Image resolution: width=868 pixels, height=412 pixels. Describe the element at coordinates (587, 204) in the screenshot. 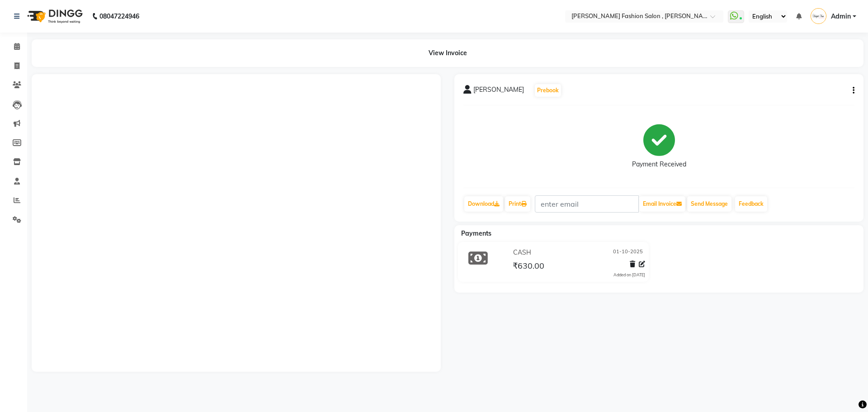

I see `input: enter email` at that location.